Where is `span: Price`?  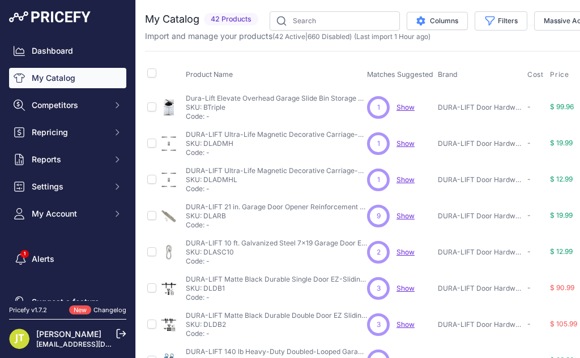 span: Price is located at coordinates (559, 75).